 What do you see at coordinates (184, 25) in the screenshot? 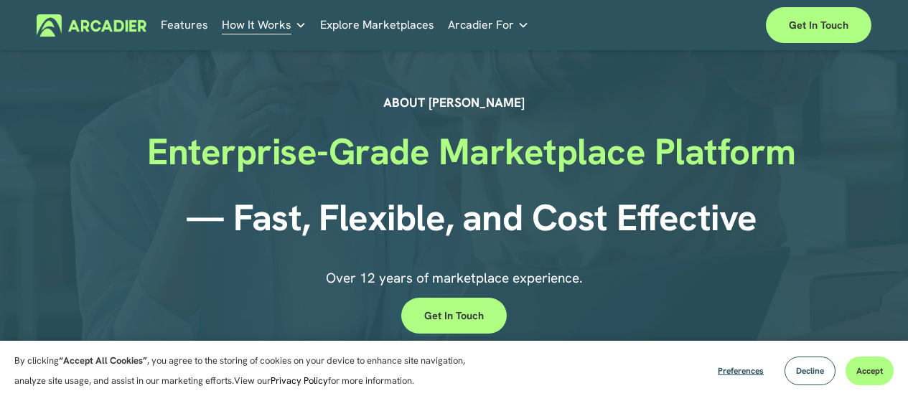
I see `a: Features` at bounding box center [184, 25].